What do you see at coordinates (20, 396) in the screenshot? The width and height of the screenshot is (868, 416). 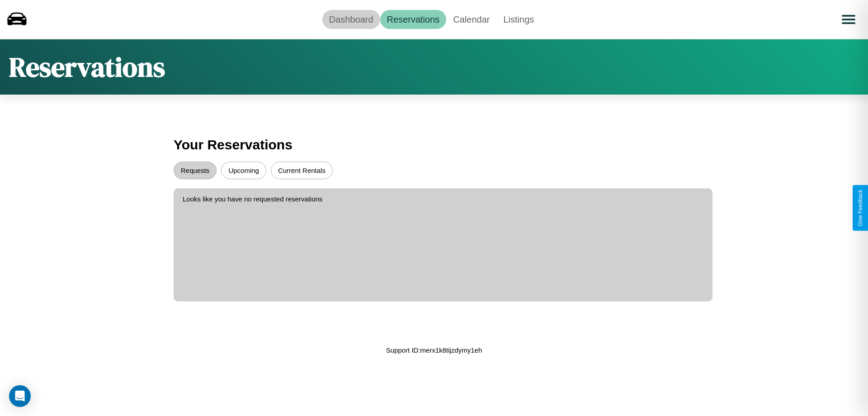 I see `div: Open Intercom Messenger` at bounding box center [20, 396].